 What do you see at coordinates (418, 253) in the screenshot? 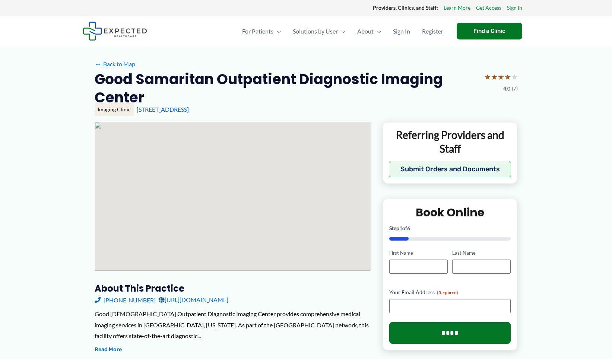
I see `label: First Name` at bounding box center [418, 253].